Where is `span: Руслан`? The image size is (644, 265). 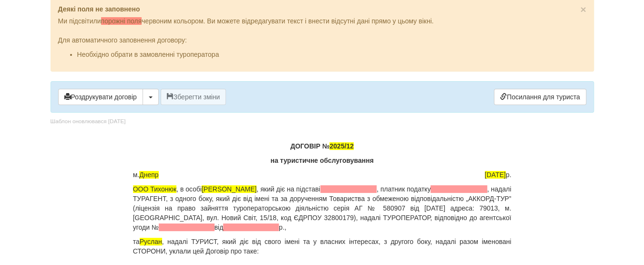
span: Руслан is located at coordinates (151, 241).